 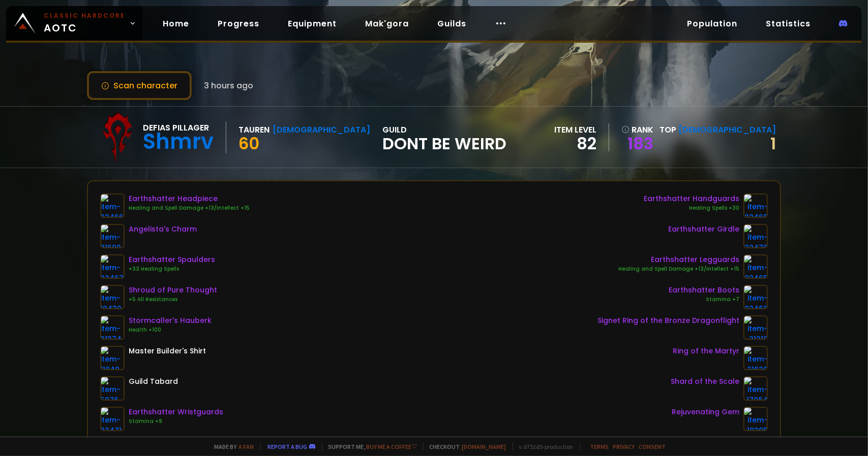 What do you see at coordinates (755, 358) in the screenshot?
I see `img: item-21620` at bounding box center [755, 358].